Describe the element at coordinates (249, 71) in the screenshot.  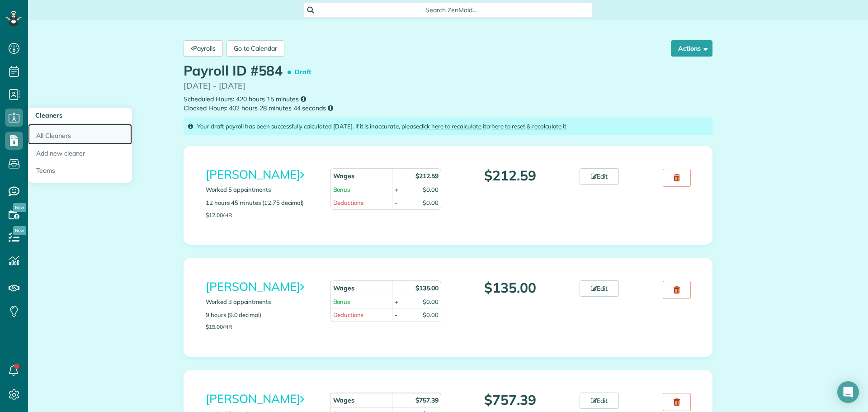
I see `h1: Payroll ID #584` at that location.